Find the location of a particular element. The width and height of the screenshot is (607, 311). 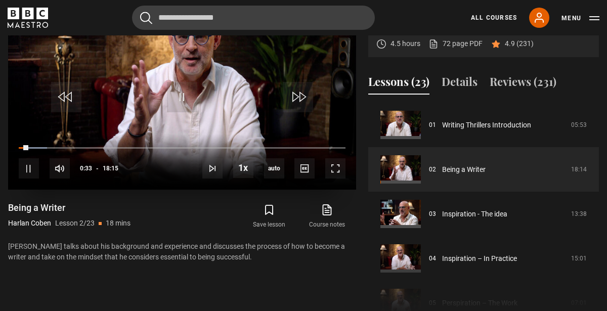

input: Search is located at coordinates (253, 18).